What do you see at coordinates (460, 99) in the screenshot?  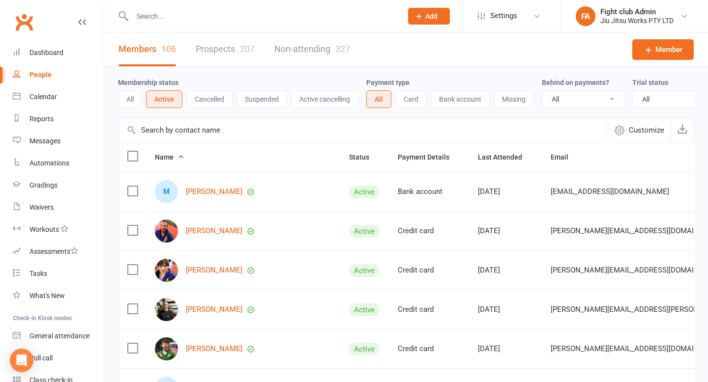 I see `button: Bank account` at bounding box center [460, 99].